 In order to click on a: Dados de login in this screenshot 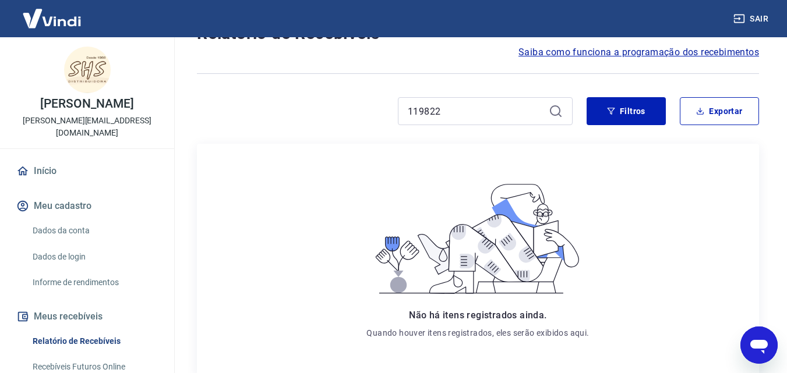, I will do `click(94, 257)`.